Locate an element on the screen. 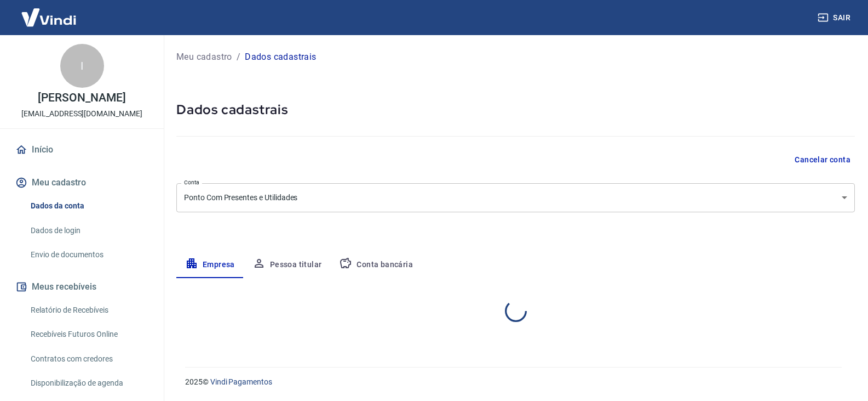  a: Envio de documentos is located at coordinates (88, 255).